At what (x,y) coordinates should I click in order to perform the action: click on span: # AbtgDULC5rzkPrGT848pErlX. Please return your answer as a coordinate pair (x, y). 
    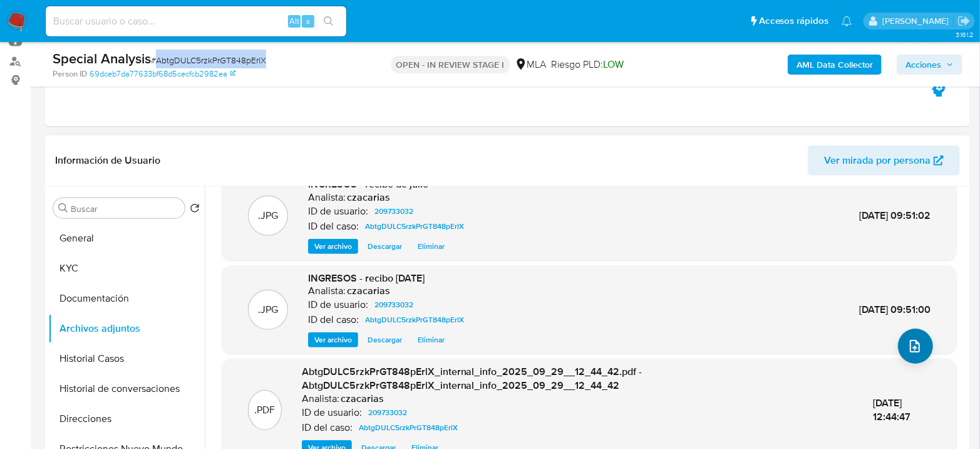
    Looking at the image, I should click on (208, 60).